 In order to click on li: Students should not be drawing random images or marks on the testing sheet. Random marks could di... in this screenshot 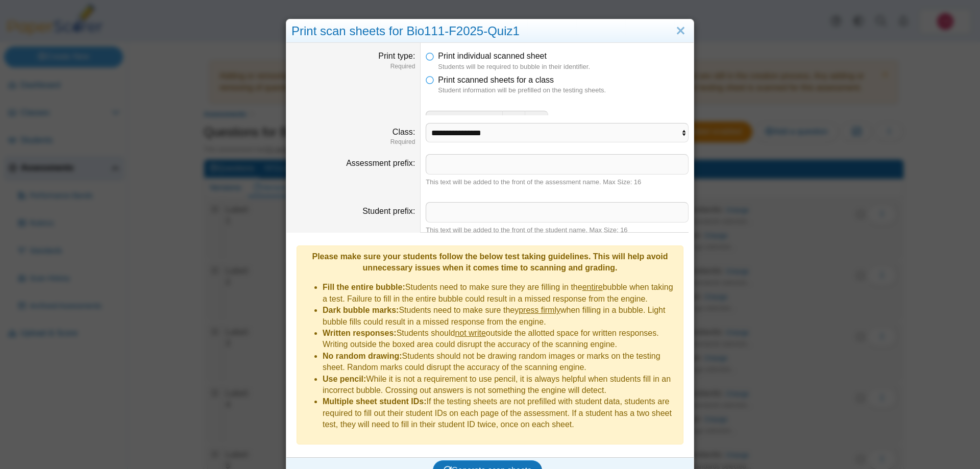, I will do `click(500, 362)`.